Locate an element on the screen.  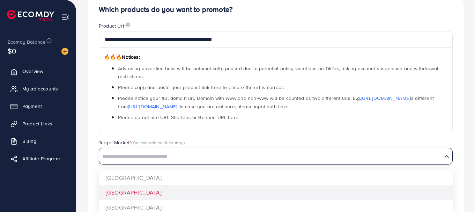
span: $0 is located at coordinates (12, 51).